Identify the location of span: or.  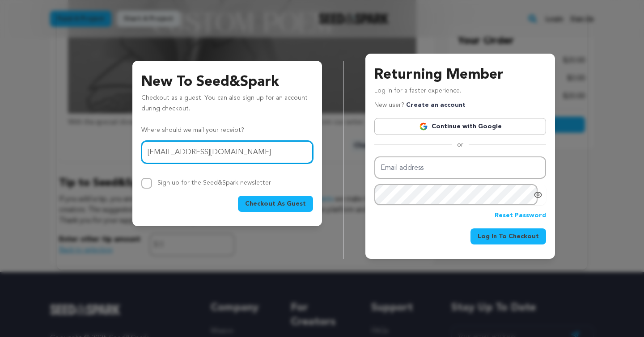
(460, 145).